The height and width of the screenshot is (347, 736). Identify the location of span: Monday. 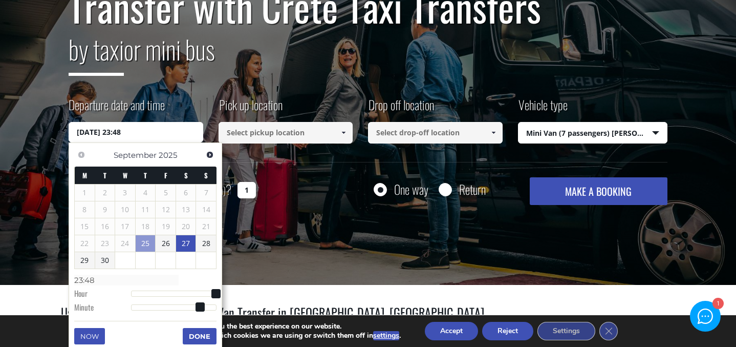
(84, 175).